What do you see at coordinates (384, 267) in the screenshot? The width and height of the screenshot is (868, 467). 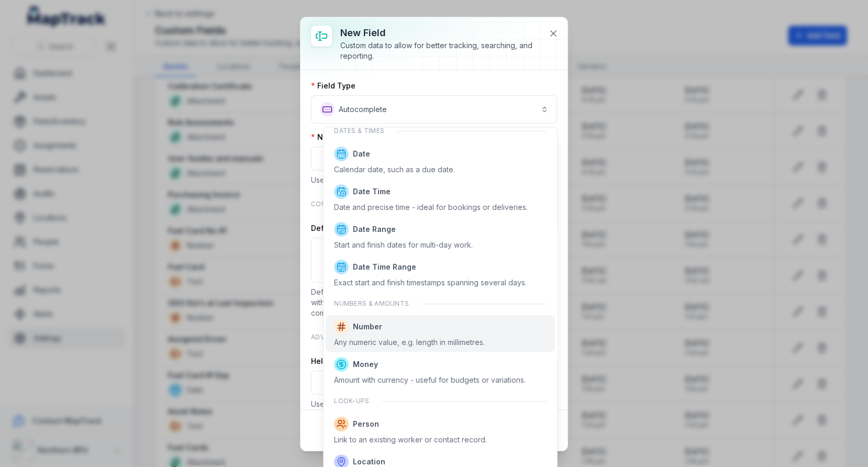 I see `span: Date Time Range` at bounding box center [384, 267].